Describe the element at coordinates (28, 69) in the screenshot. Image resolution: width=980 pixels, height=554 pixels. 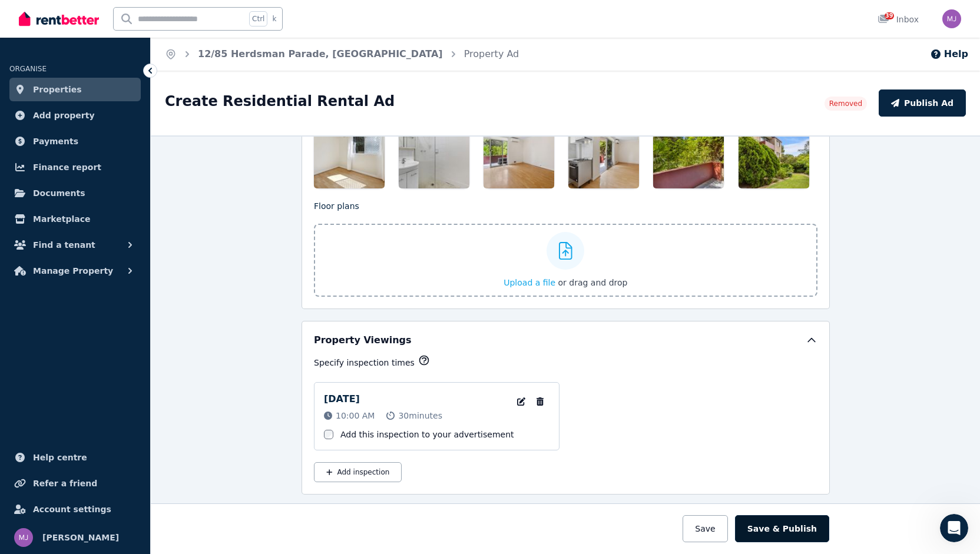
I see `span: ORGANISE` at that location.